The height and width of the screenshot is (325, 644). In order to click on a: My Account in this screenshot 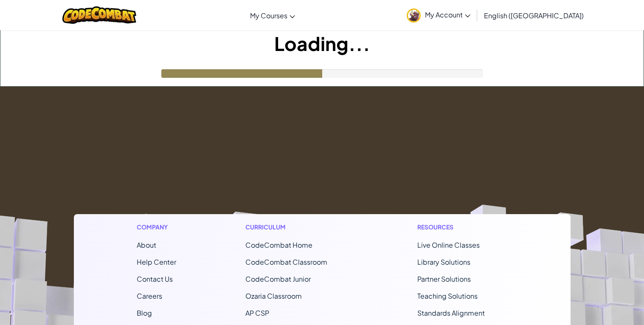, I will do `click(439, 15)`.